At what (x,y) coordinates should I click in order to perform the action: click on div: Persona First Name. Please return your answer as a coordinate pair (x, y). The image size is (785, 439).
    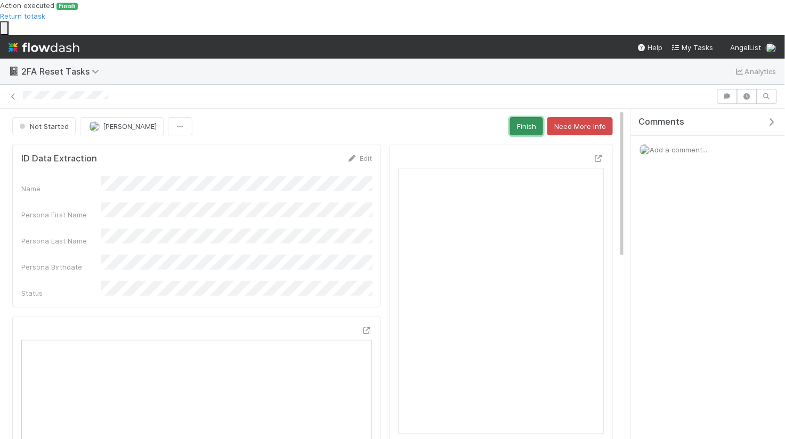
    Looking at the image, I should click on (61, 215).